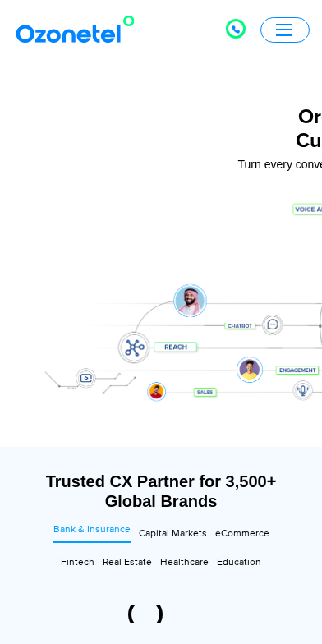 This screenshot has width=322, height=644. I want to click on a: Bank & Insurance, so click(92, 532).